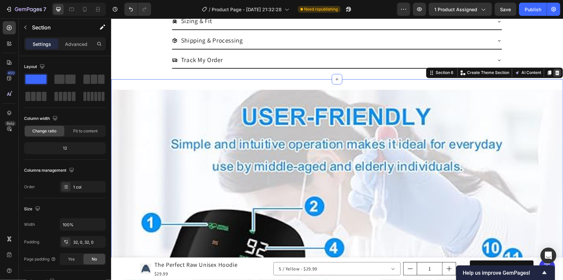 The height and width of the screenshot is (280, 563). Describe the element at coordinates (65, 148) in the screenshot. I see `div: 12` at that location.